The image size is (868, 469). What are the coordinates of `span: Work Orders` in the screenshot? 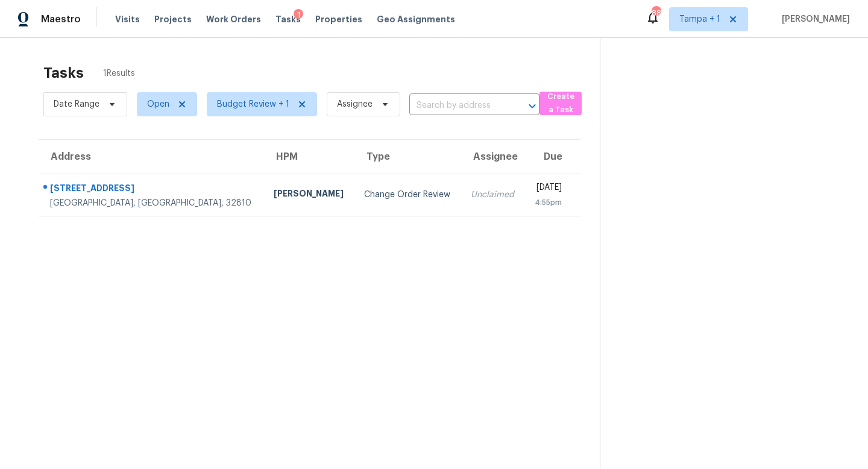 It's located at (234, 19).